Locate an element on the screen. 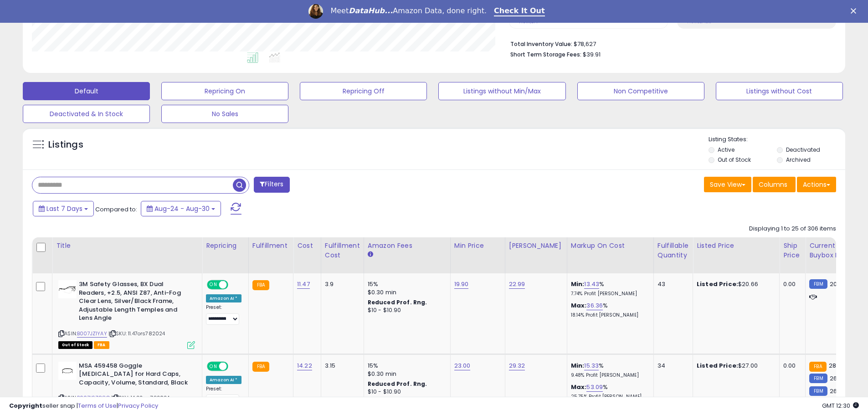 Image resolution: width=868 pixels, height=415 pixels. div: Title is located at coordinates (127, 246).